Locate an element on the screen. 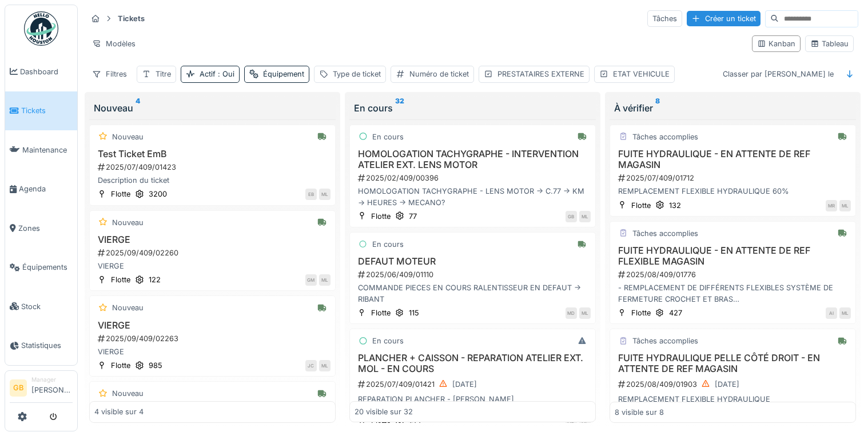 The height and width of the screenshot is (436, 868). div: 115 is located at coordinates (414, 312).